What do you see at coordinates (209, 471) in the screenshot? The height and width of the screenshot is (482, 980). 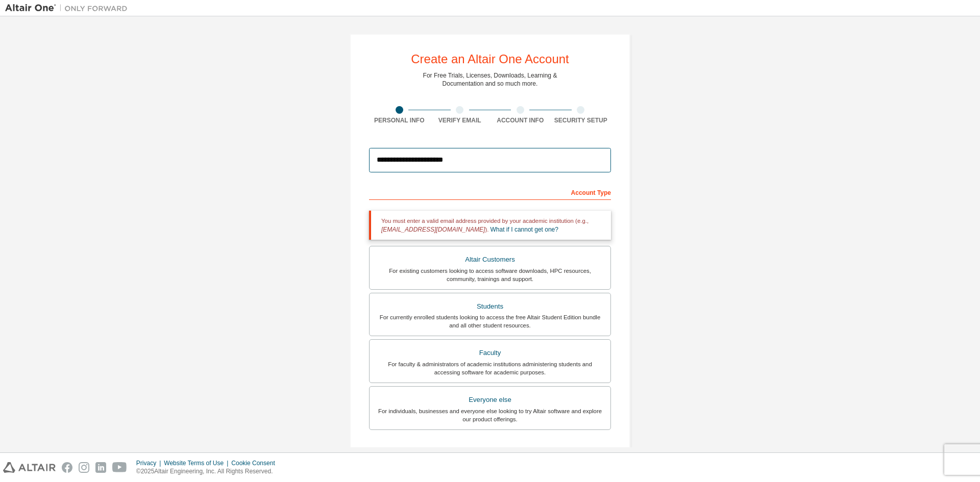 I see `p: © 2025 Altair Engineering, Inc. All Rights Reserved.` at bounding box center [209, 471].